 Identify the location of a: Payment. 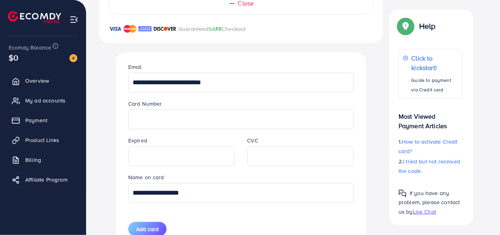
(43, 120).